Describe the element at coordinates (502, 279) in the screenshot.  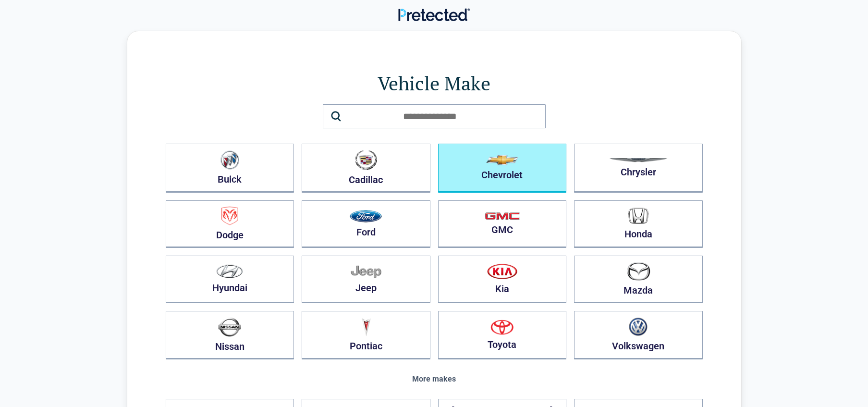
I see `button: Kia` at that location.